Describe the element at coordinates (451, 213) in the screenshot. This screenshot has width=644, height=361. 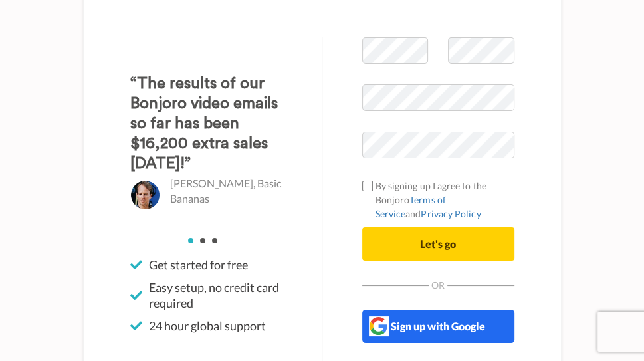
I see `a: Privacy Policy` at that location.